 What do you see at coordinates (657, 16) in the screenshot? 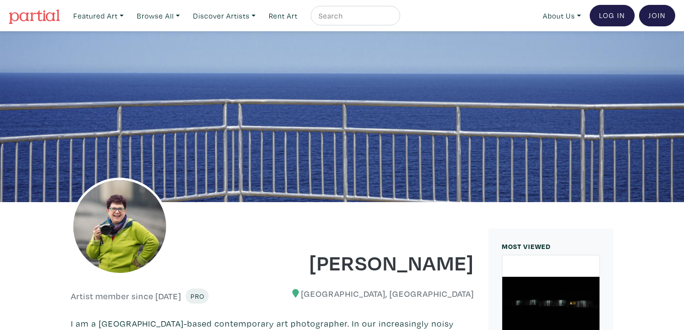
I see `a: Join` at bounding box center [657, 16].